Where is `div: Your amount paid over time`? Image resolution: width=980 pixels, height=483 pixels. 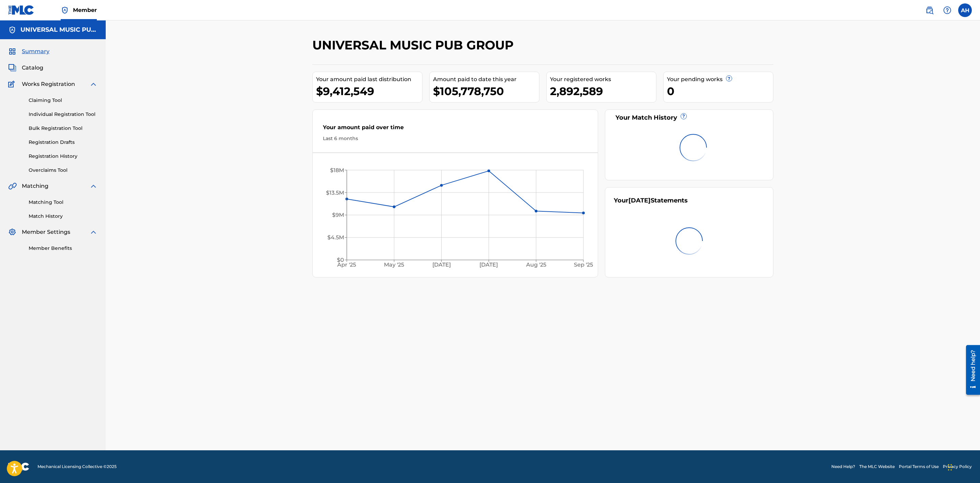
div: Your amount paid over time is located at coordinates (455, 129).